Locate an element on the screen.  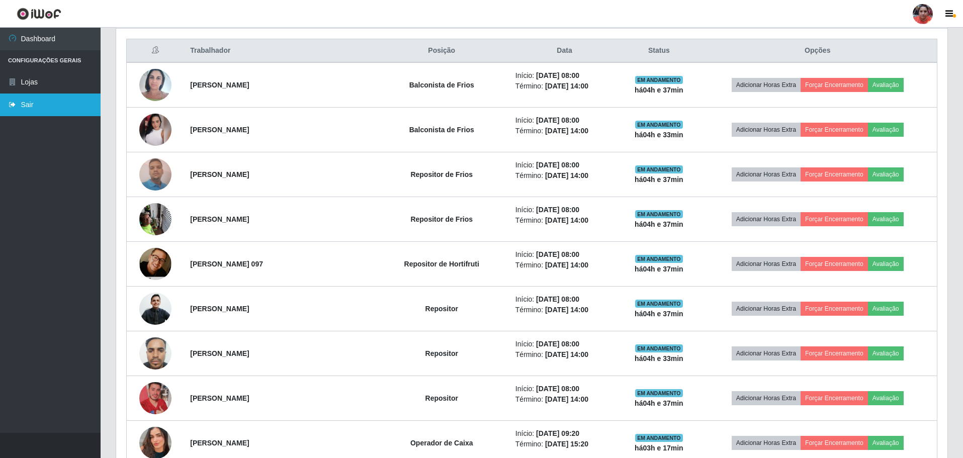
img: 1747319122183.jpeg is located at coordinates (155, 174).